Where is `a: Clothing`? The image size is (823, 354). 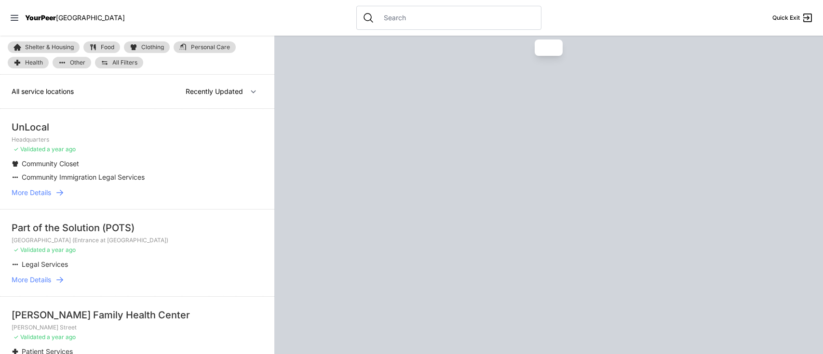
a: Clothing is located at coordinates (147, 47).